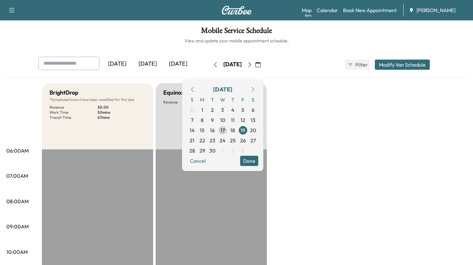  Describe the element at coordinates (174, 93) in the screenshot. I see `h5: Equinox` at that location.